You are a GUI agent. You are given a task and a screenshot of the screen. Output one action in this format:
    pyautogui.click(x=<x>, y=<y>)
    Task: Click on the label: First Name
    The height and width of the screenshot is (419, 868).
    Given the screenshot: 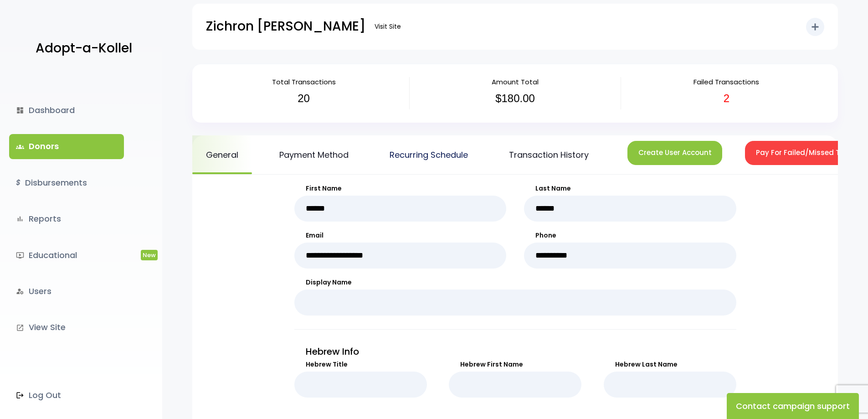 What is the action you would take?
    pyautogui.click(x=401, y=188)
    